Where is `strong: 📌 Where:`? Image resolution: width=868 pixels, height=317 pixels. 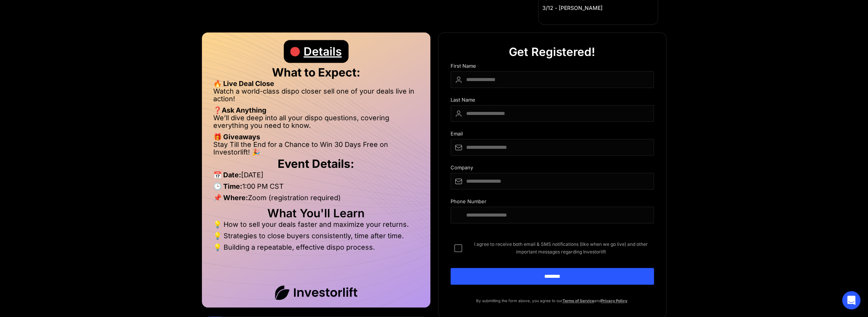
strong: 📌 Where: is located at coordinates (231, 198).